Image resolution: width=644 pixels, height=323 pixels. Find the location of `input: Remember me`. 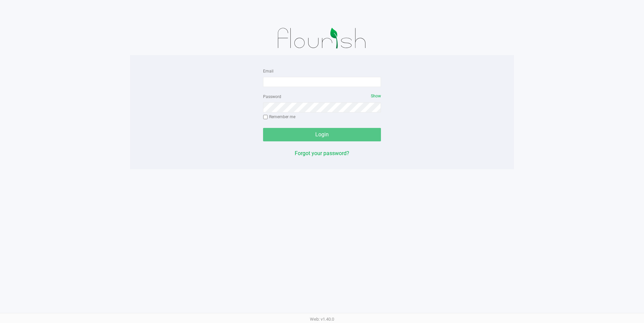

input: Remember me is located at coordinates (266, 117).